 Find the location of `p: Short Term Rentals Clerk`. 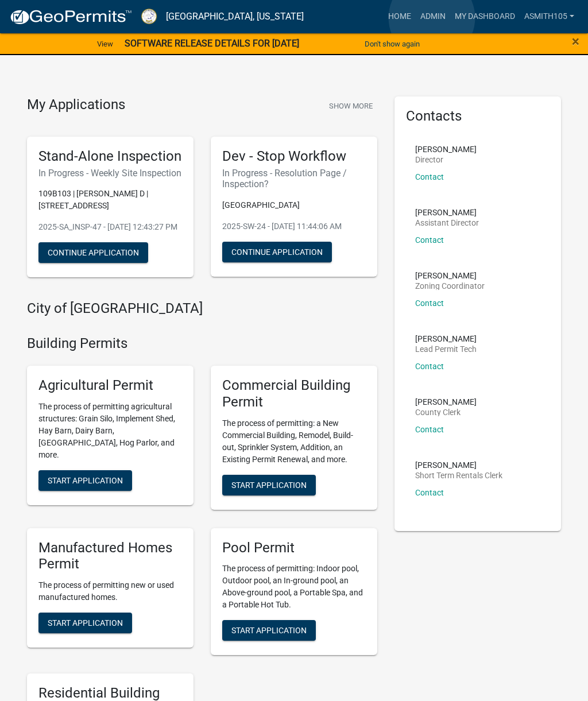

p: Short Term Rentals Clerk is located at coordinates (459, 476).